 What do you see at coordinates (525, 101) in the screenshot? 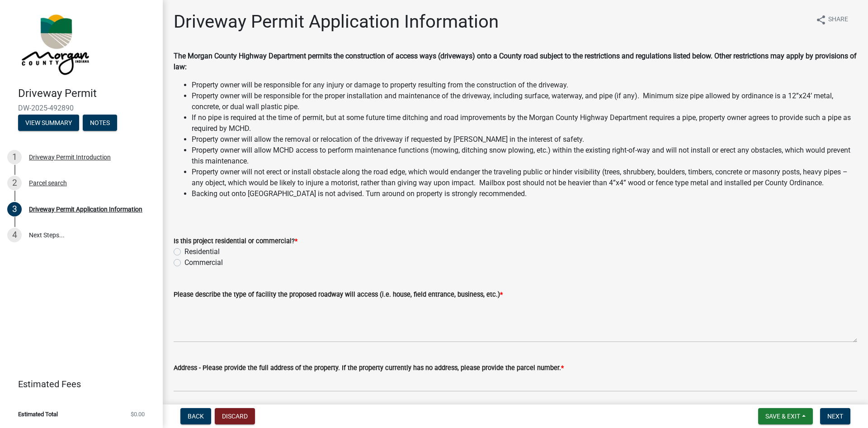
I see `li: Property owner will be responsible for the proper installation and maintenance of the driveway, i...` at bounding box center [525, 101].